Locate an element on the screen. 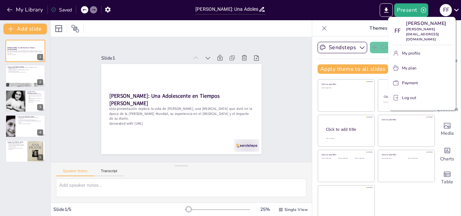 This screenshot has height=216, width=461. p: My plan is located at coordinates (409, 68).